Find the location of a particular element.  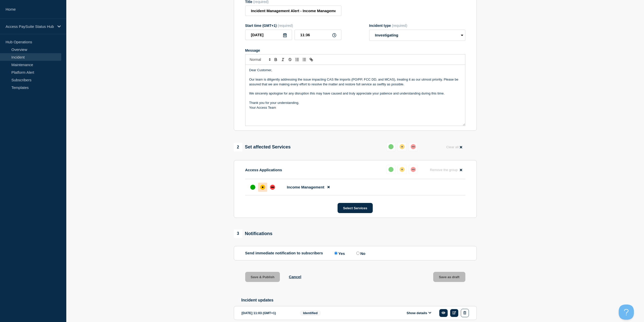

span: Remove the group is located at coordinates (444, 170).